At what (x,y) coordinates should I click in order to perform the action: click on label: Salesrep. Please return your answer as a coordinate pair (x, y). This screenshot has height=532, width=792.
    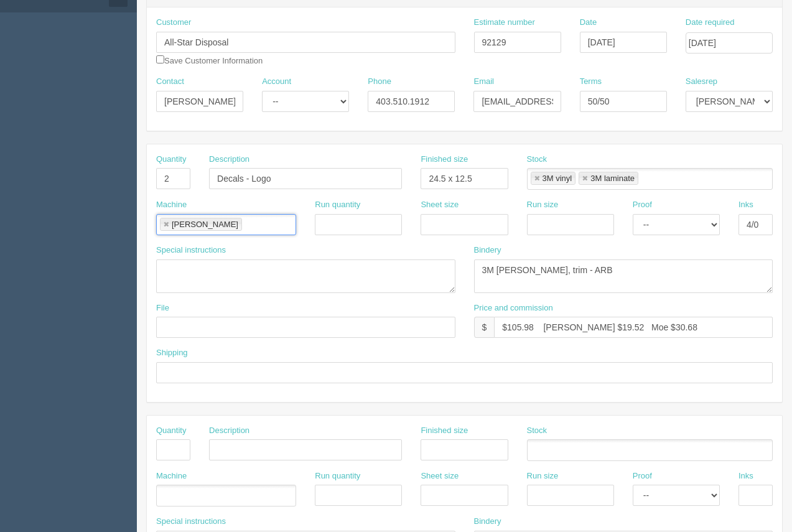
    Looking at the image, I should click on (701, 81).